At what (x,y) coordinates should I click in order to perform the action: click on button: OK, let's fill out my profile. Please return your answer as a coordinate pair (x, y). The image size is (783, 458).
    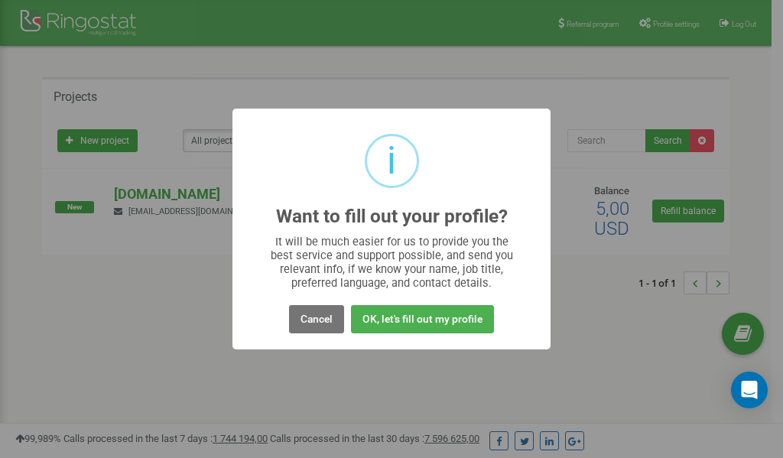
    Looking at the image, I should click on (422, 319).